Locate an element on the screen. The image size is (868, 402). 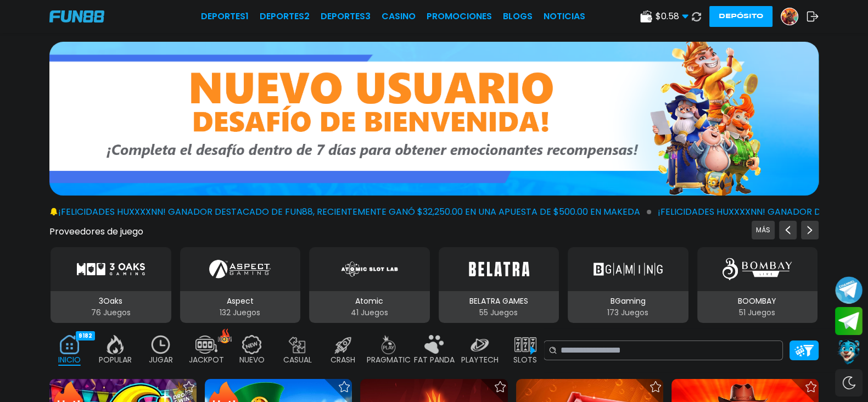
img: home_active.webp is located at coordinates (70, 345).